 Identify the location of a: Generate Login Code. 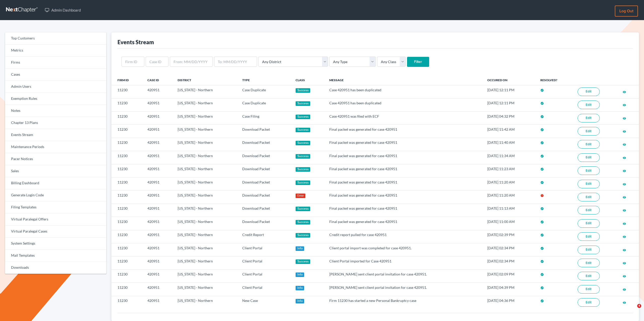
(55, 196).